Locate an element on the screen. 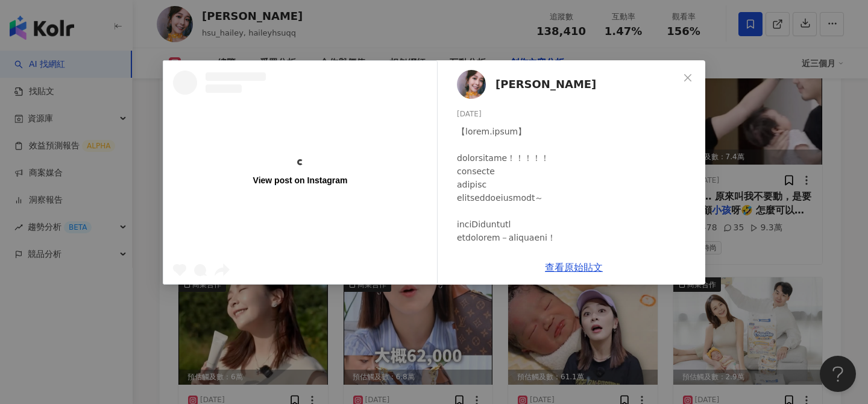  img: KOL Avatar is located at coordinates (471, 85).